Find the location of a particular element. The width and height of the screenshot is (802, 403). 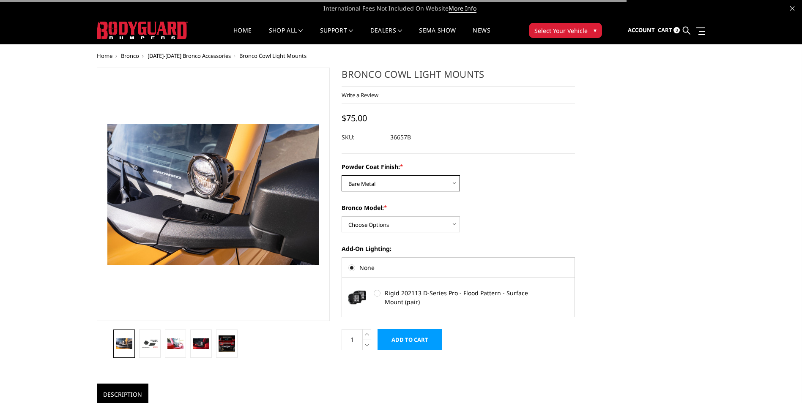

h1: Bronco Cowl Light Mounts is located at coordinates (458, 77).